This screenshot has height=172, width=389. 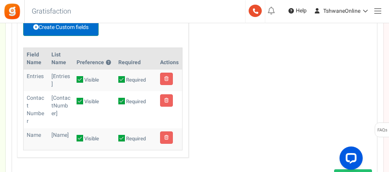 I want to click on a: Help, so click(x=297, y=11).